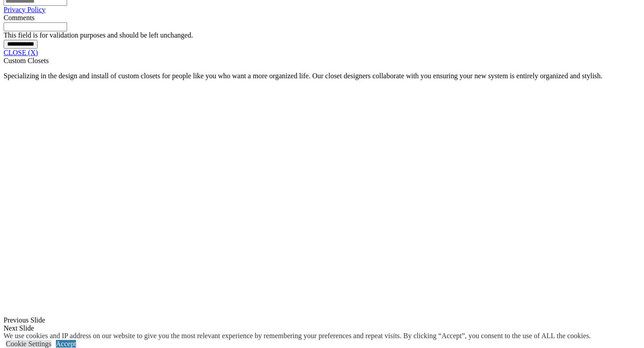 The image size is (644, 348). I want to click on span: Custom Closets, so click(26, 61).